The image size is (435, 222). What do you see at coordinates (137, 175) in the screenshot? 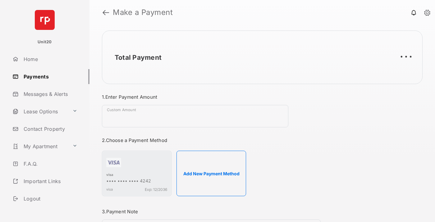
I see `div: visa` at bounding box center [137, 175].